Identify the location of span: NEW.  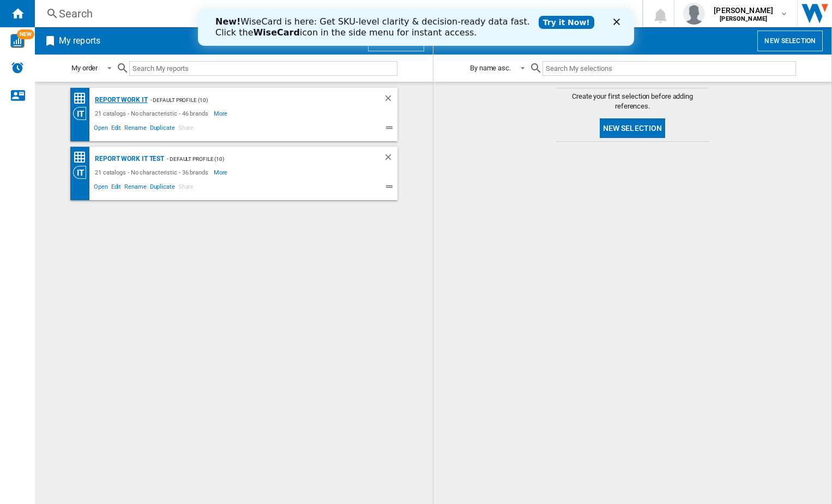
(26, 34).